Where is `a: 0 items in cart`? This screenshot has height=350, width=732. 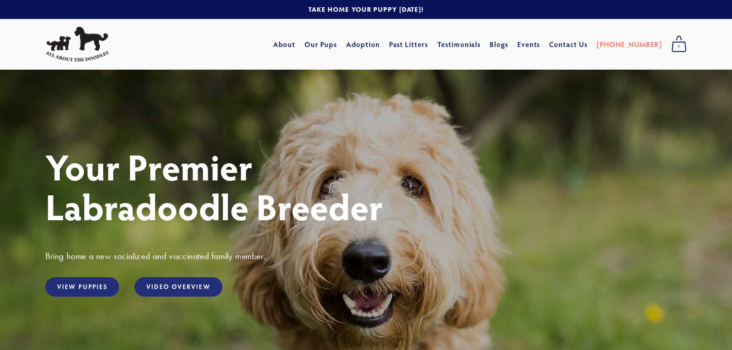 a: 0 items in cart is located at coordinates (679, 44).